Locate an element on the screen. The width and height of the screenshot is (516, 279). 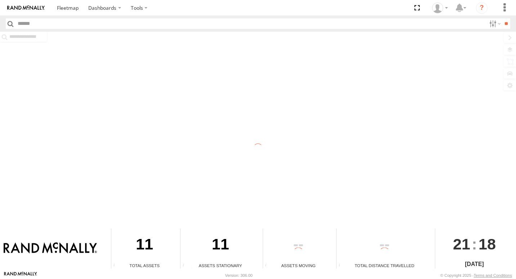
div: Total distance travelled by all assets within specified date range and applied filters is located at coordinates (342, 265).